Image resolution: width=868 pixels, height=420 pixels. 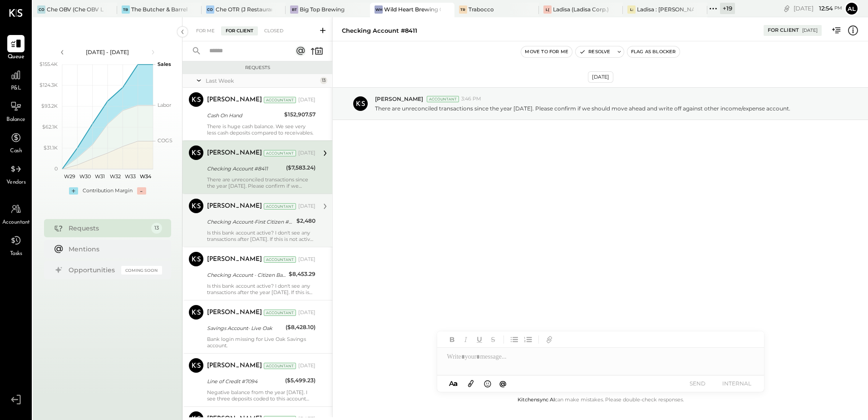 What do you see at coordinates (262, 80) in the screenshot?
I see `div: Last Week` at bounding box center [262, 80].